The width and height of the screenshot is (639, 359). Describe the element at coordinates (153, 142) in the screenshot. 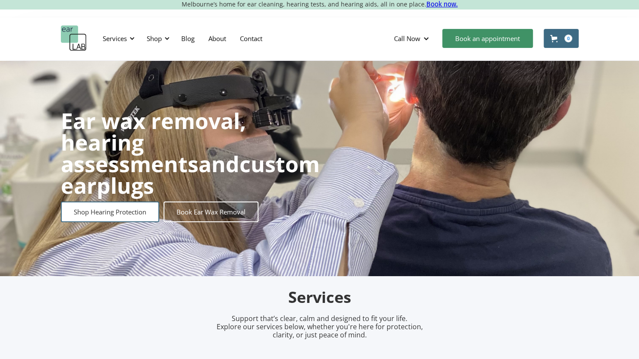

I see `strong: Ear wax removal, hearing assessments` at that location.